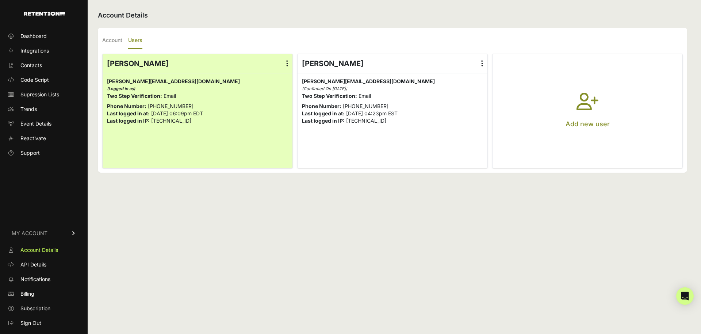 This screenshot has width=701, height=334. What do you see at coordinates (35, 309) in the screenshot?
I see `span: Subscription` at bounding box center [35, 309].